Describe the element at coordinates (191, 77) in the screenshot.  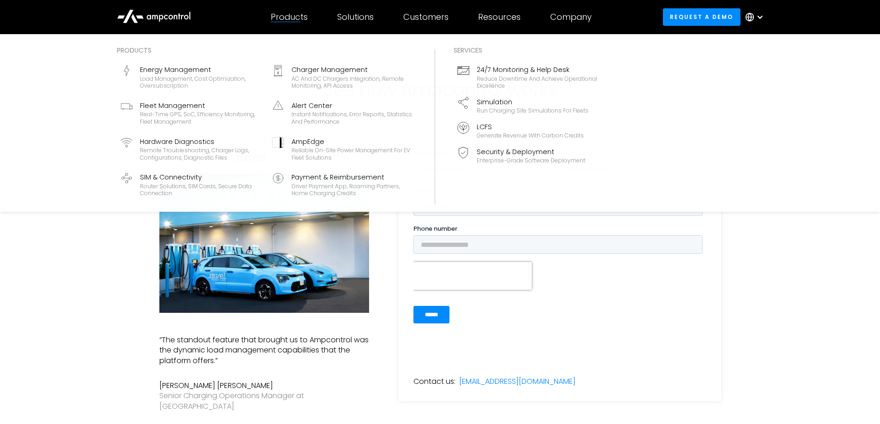
I see `a: Energy ManagementLoad management, cost optimization, oversubscription` at that location.